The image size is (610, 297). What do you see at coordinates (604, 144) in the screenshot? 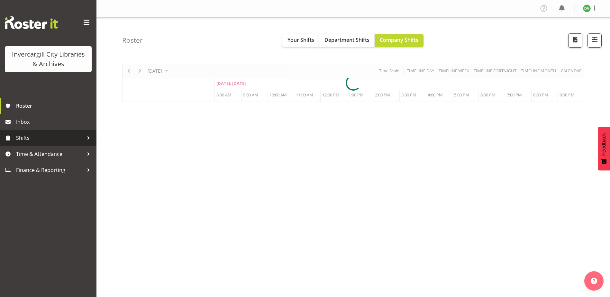
I see `span: Feedback` at bounding box center [604, 144].